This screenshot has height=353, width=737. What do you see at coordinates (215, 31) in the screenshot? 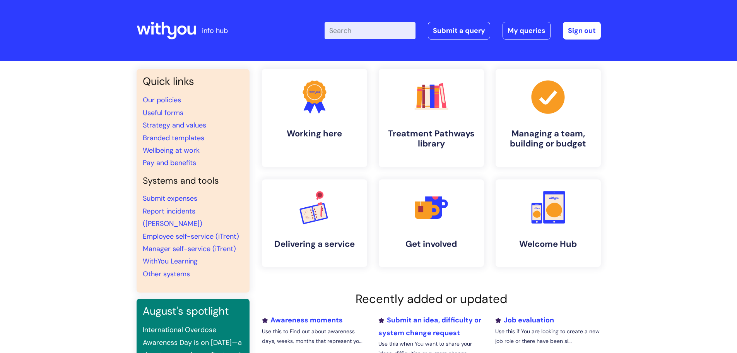
I see `p: info hub` at bounding box center [215, 31].